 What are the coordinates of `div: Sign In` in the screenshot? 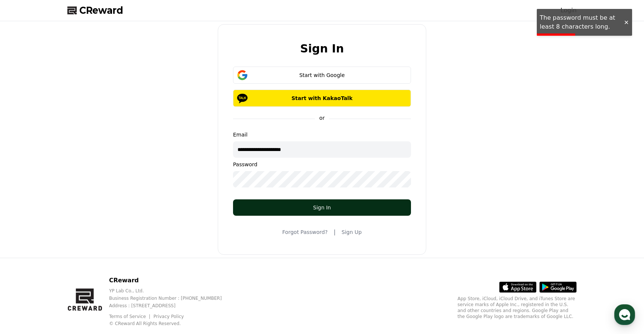 It's located at (322, 207).